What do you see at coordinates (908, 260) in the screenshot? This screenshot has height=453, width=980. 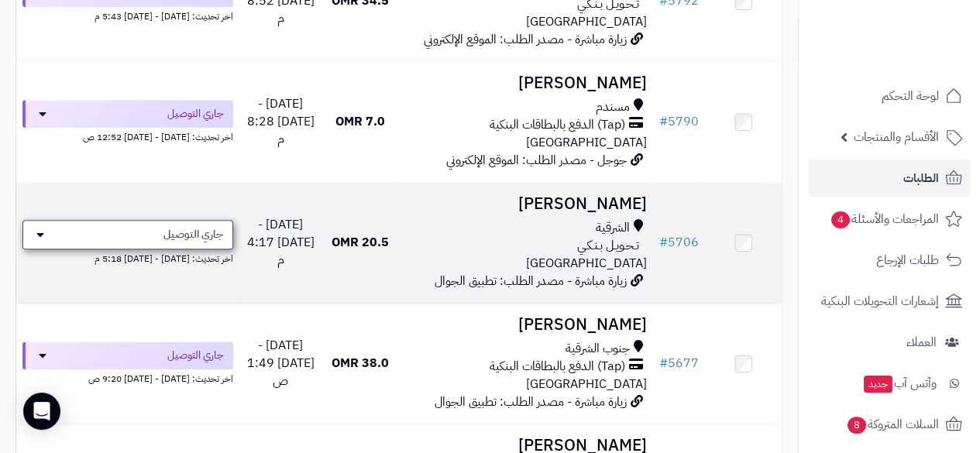 I see `span: طلبات الإرجاع` at bounding box center [908, 260].